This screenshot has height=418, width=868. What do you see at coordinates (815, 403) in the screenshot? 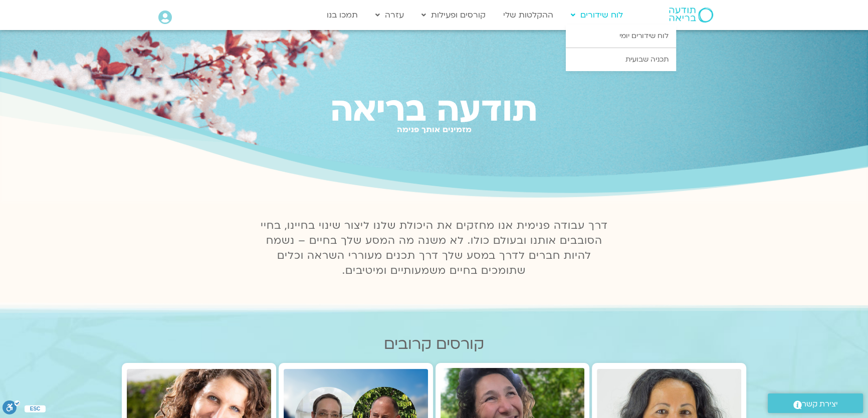
I see `a: יצירת קשר` at bounding box center [815, 403].